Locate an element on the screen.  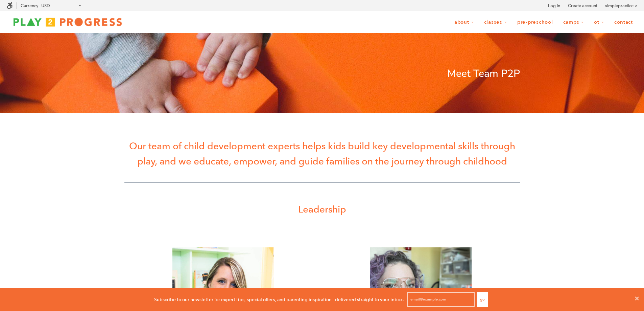
a: Pre-Preschool is located at coordinates (535, 22).